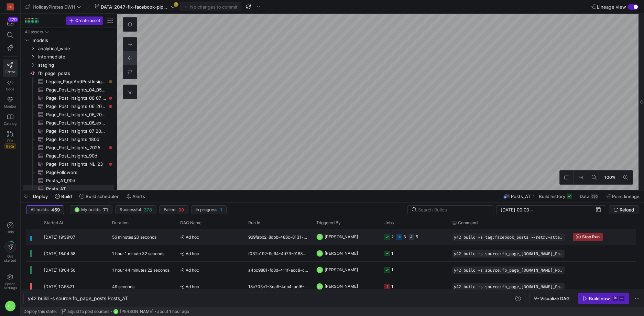  What do you see at coordinates (584, 196) in the screenshot?
I see `span: Data` at bounding box center [584, 196].